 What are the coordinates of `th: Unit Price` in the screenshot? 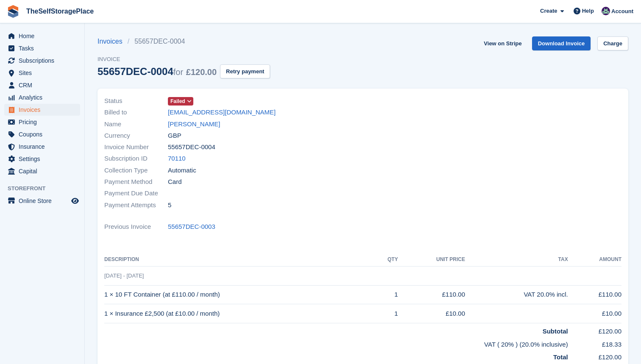 It's located at (431, 259).